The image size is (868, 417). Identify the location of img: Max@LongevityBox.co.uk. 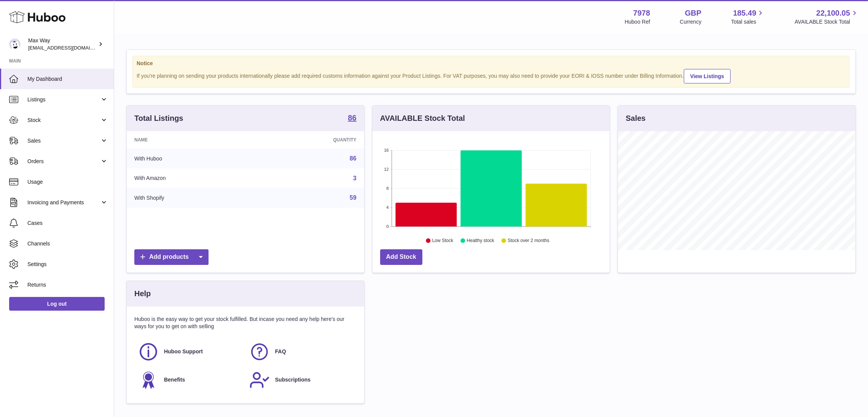
(15, 44).